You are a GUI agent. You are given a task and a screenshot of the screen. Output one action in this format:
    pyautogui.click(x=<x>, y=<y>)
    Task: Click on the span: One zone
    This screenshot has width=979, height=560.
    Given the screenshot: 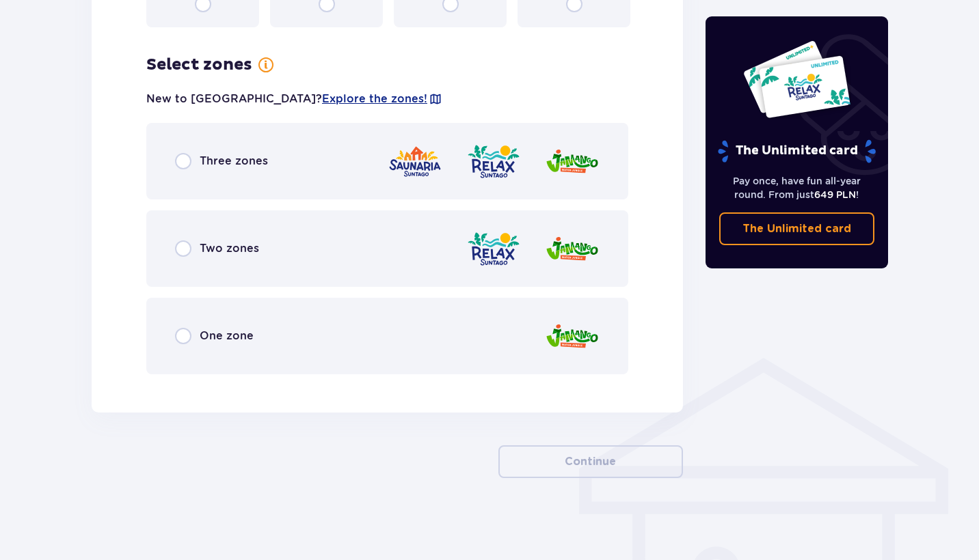 What is the action you would take?
    pyautogui.click(x=227, y=336)
    